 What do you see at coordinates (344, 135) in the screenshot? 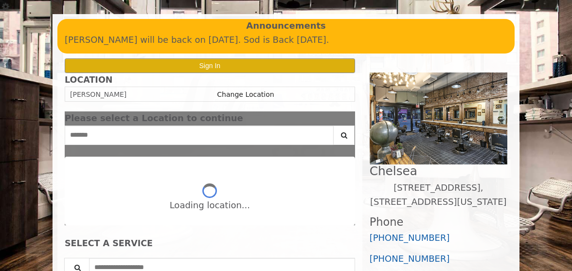
I see `i: Search button` at bounding box center [344, 135].